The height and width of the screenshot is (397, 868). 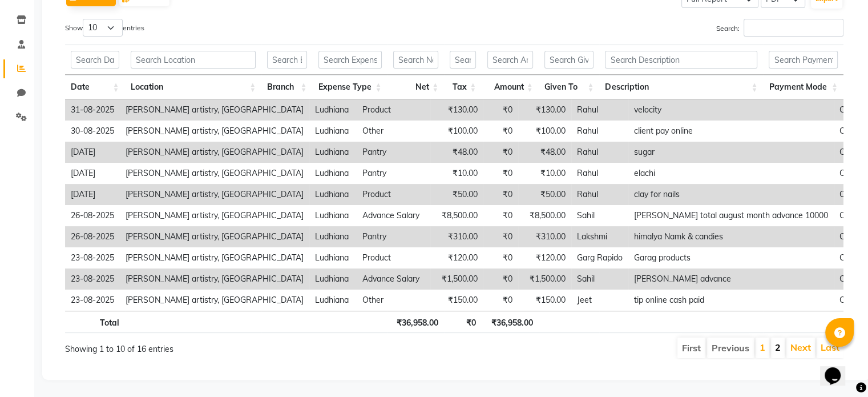 I want to click on th: Given To: activate to sort column ascending, so click(x=569, y=87).